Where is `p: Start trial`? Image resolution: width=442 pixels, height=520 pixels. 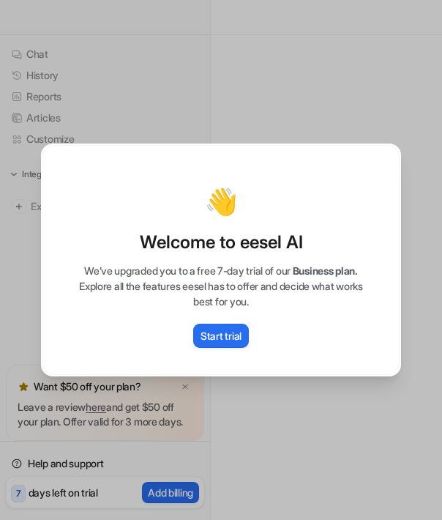
p: Start trial is located at coordinates (221, 335).